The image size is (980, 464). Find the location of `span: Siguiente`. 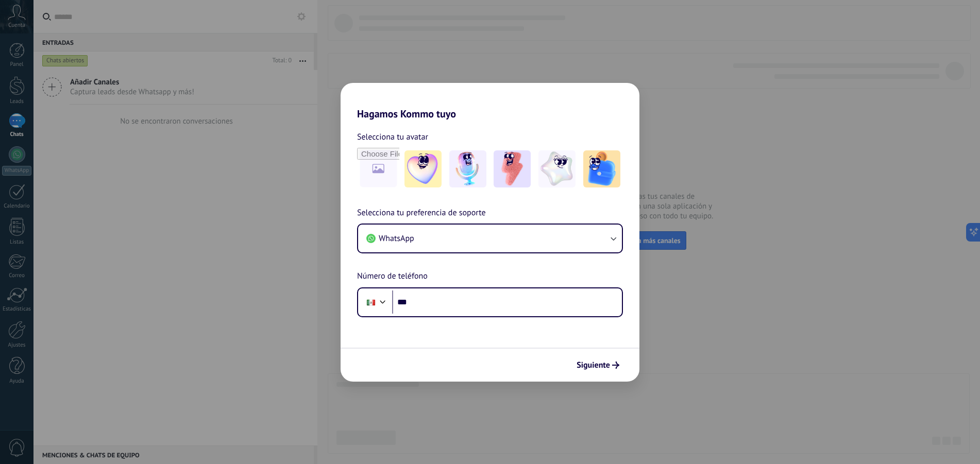

span: Siguiente is located at coordinates (593, 365).